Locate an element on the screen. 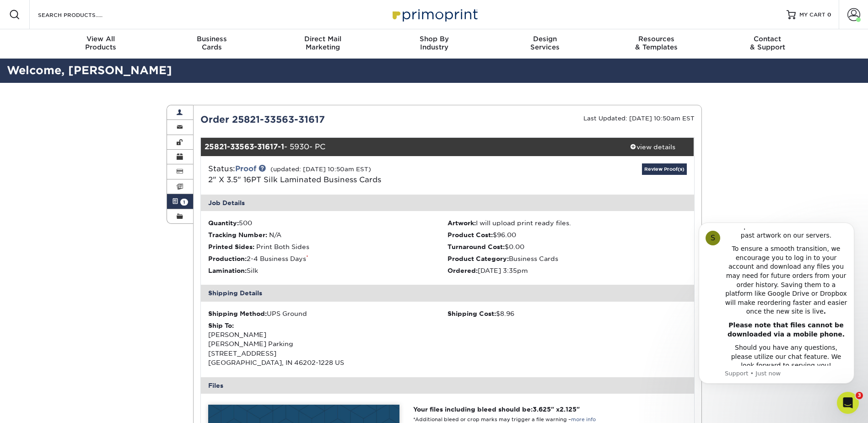 The image size is (868, 423). div: Order 25821-33563-31617 is located at coordinates (320, 120).